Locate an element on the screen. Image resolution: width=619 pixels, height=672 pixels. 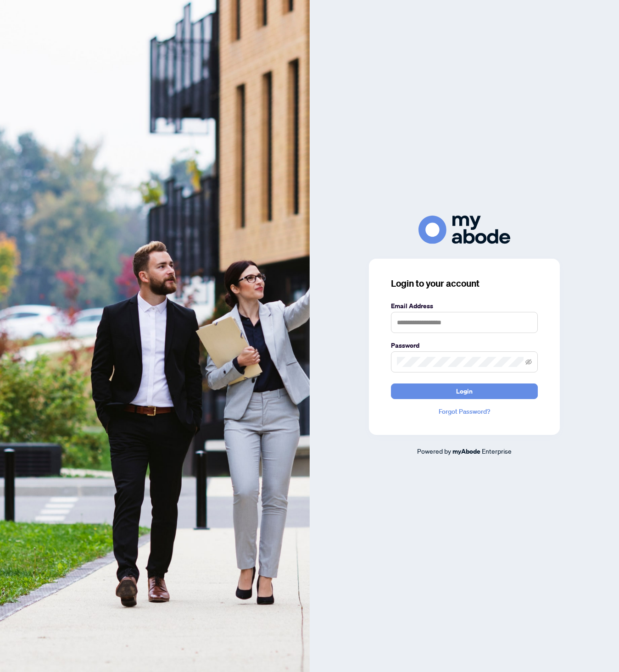
a: myAbode is located at coordinates (466, 451).